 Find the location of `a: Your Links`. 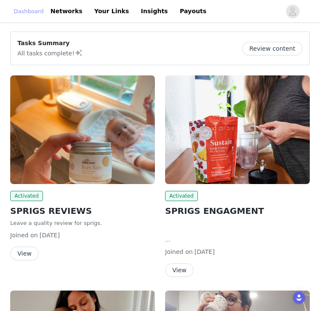

a: Your Links is located at coordinates (112, 11).